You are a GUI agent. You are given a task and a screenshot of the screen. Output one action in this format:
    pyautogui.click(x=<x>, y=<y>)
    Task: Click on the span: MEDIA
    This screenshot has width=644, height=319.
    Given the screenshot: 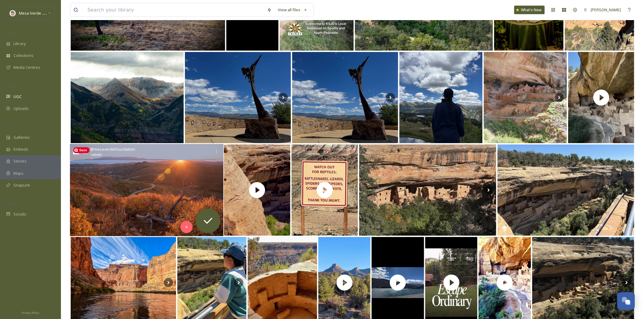 What is the action you would take?
    pyautogui.click(x=11, y=33)
    